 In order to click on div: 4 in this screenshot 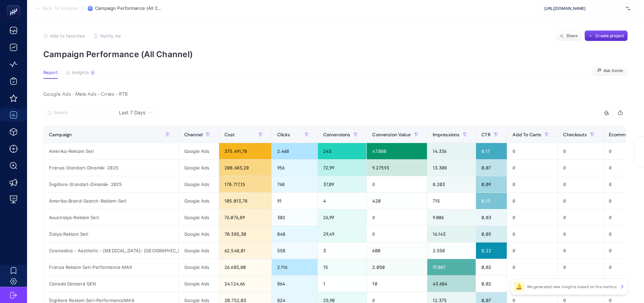, I will do `click(342, 201)`.